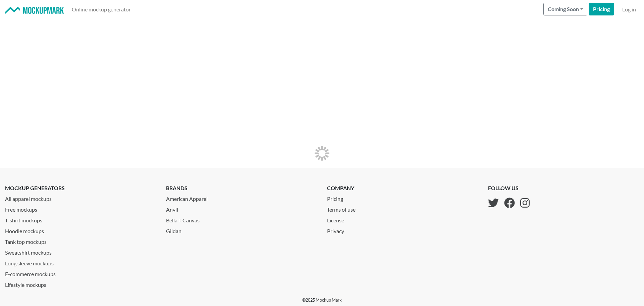 The height and width of the screenshot is (306, 644). I want to click on a: Bella + Canvas, so click(241, 219).